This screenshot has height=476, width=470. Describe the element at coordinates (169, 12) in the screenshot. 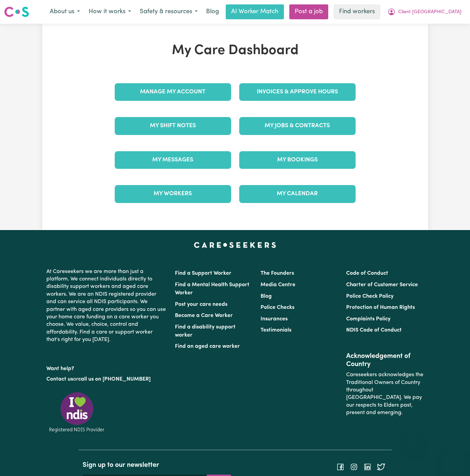

I see `button: Safety & resources` at that location.